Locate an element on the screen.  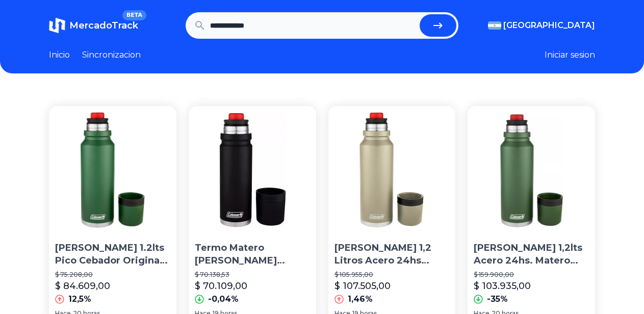
img: Termo Matero Coleman Acero Inoxidable 700 Ml is located at coordinates (252, 170).